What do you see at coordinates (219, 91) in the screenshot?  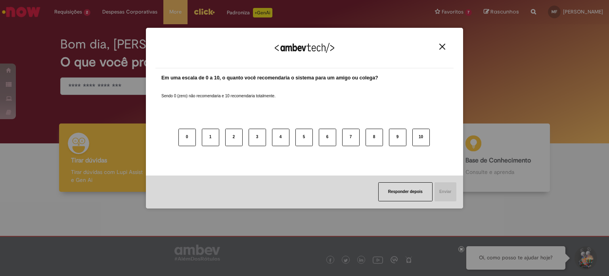 I see `label: Sendo 0 (zero) não recomendaria e 10 recomendaria totalmente.` at bounding box center [219, 91].